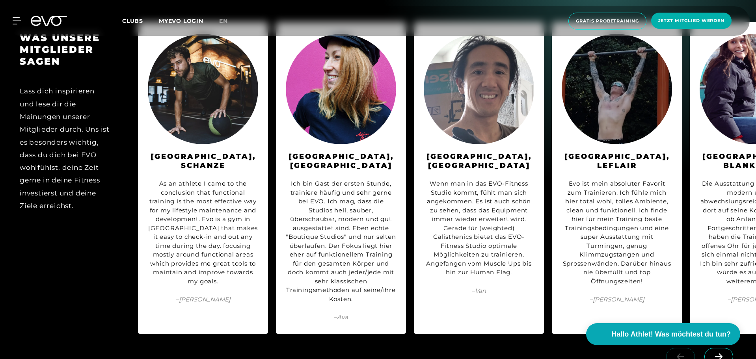  Describe the element at coordinates (341, 89) in the screenshot. I see `img: Ava` at that location.